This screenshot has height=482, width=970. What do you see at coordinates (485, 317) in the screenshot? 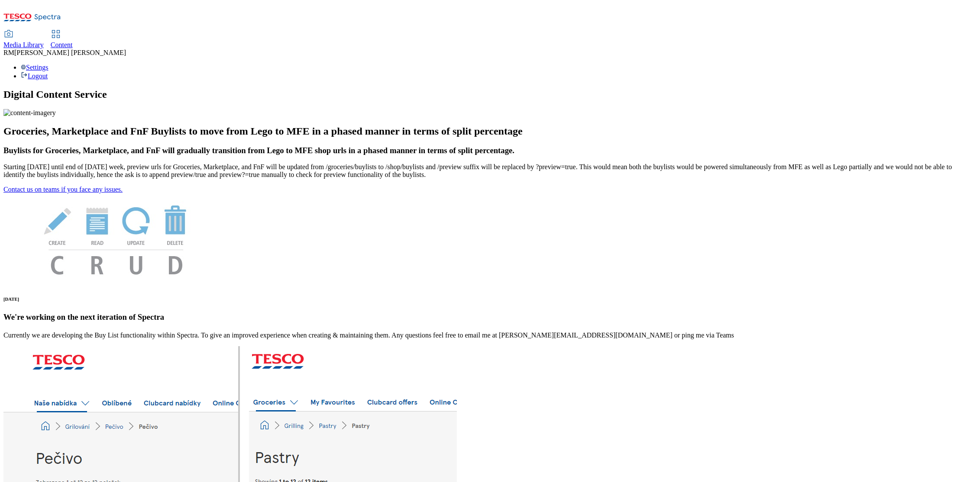
I see `h3: We're working on the next iteration of Spectra` at bounding box center [485, 317].